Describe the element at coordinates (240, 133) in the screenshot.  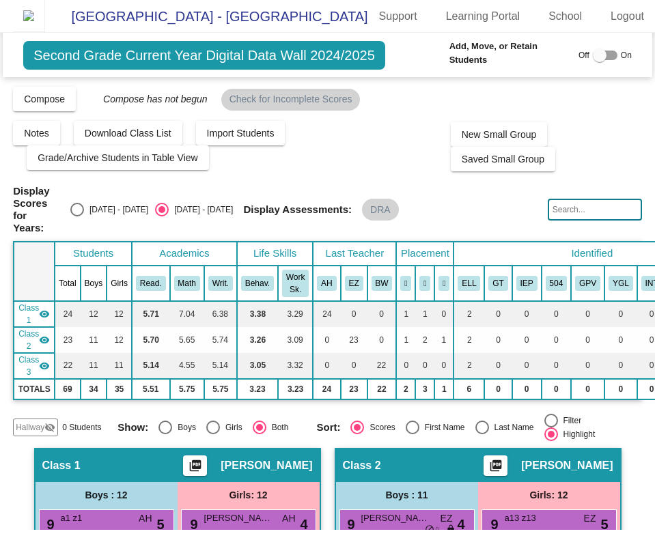
I see `span: Import Students` at that location.